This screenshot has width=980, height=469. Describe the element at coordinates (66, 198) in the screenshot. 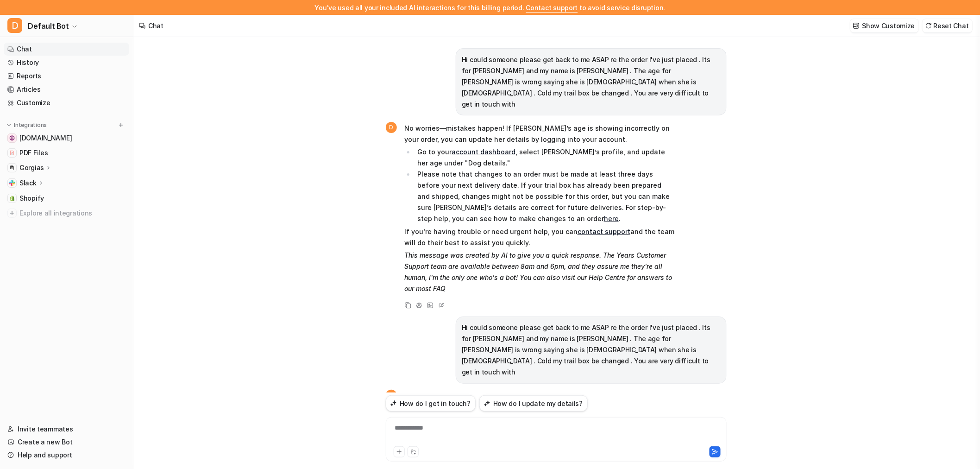

I see `a: ShopifyShopify` at that location.